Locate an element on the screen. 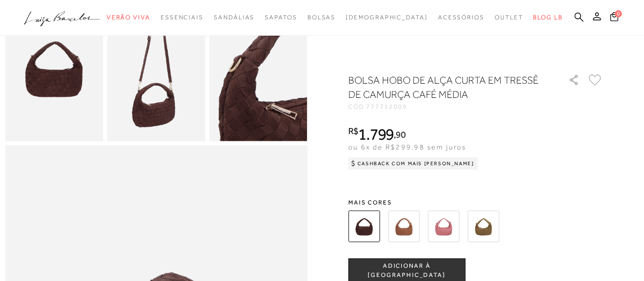  span: 0 is located at coordinates (619, 14).